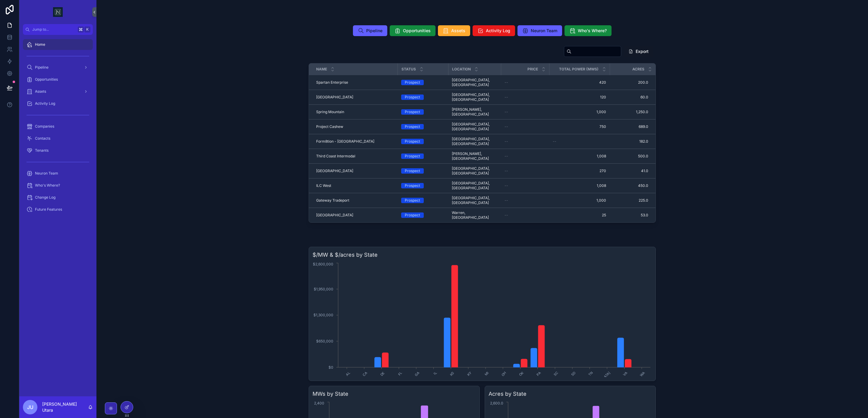 The height and width of the screenshot is (418, 868). I want to click on span: 41.0, so click(629, 171).